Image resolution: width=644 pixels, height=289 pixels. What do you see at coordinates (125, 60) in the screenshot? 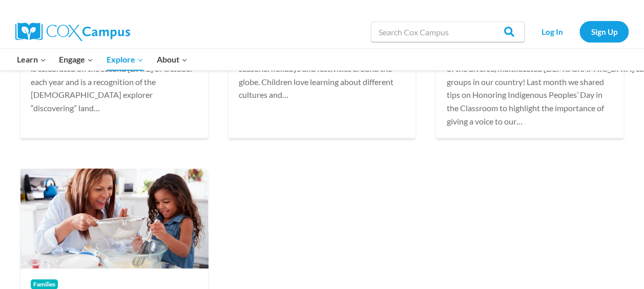
I see `button: Child menu of Explore` at bounding box center [125, 60].